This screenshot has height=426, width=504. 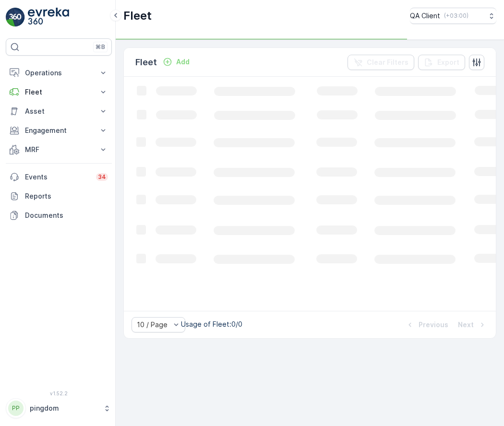 What do you see at coordinates (456, 16) in the screenshot?
I see `p: ( +03:00 )` at bounding box center [456, 16].